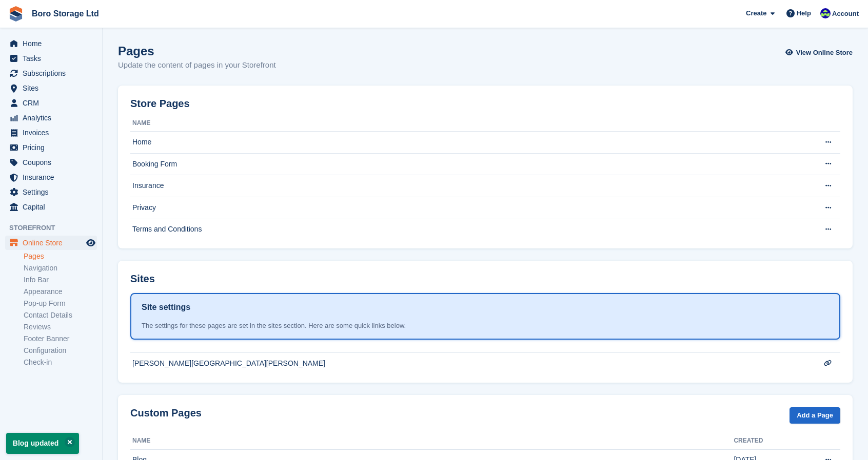 The image size is (868, 460). What do you see at coordinates (60, 303) in the screenshot?
I see `a: Pop-up Form` at bounding box center [60, 303].